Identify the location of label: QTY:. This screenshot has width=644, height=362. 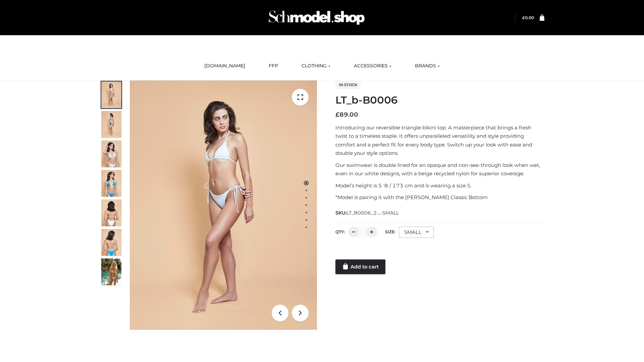
(340, 232).